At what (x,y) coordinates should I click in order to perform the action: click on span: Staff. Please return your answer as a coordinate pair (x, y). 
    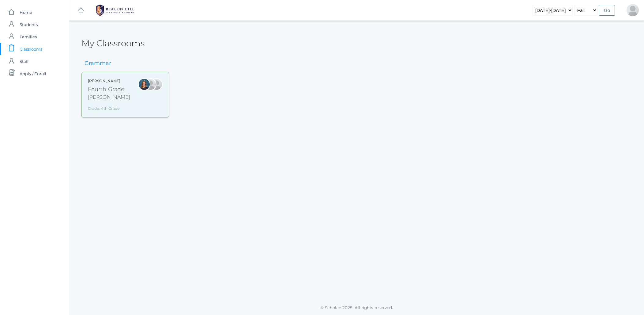
    Looking at the image, I should click on (24, 61).